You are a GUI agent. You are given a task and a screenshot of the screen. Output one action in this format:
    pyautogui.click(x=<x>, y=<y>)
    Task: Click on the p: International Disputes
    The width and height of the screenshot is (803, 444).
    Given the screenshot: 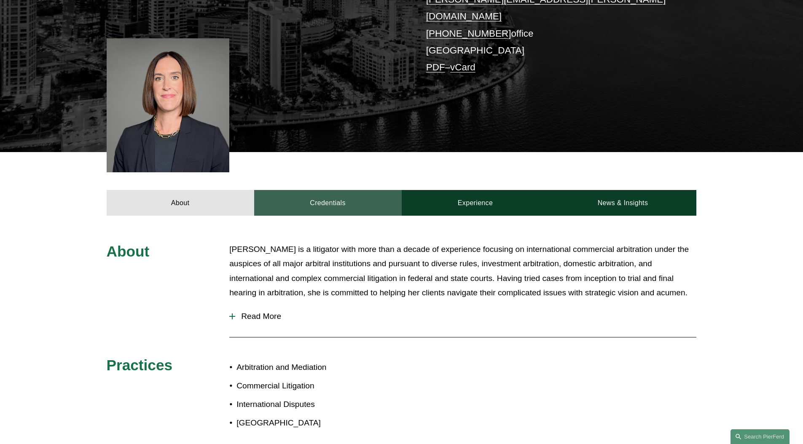 What is the action you would take?
    pyautogui.click(x=319, y=404)
    